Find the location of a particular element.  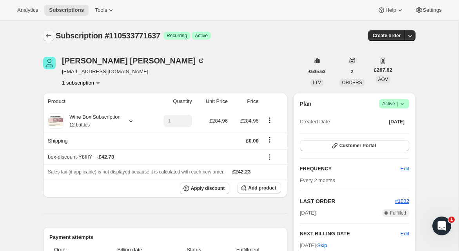

span: Skip is located at coordinates (322, 246).